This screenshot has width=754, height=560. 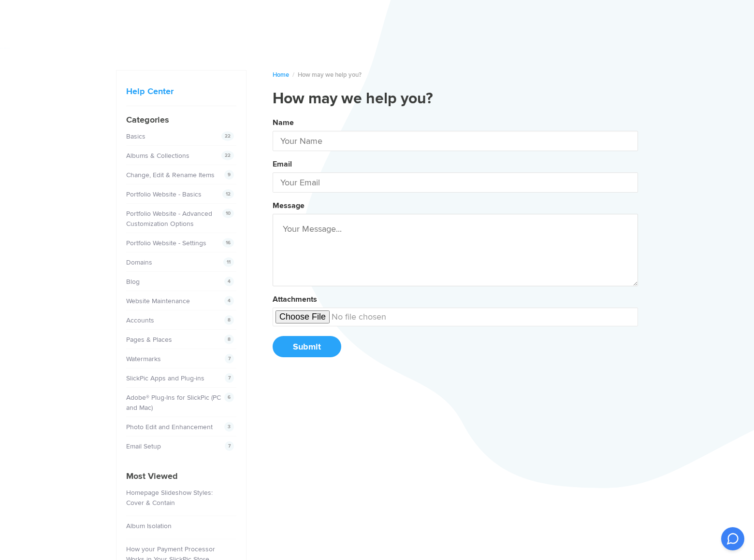 I want to click on a: Homepage Slideshow Styles: Cover & Contain, so click(x=169, y=498).